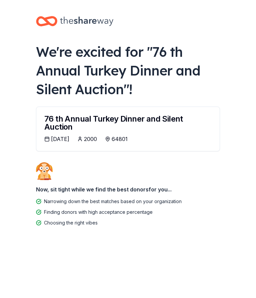  I want to click on div: 2000, so click(90, 139).